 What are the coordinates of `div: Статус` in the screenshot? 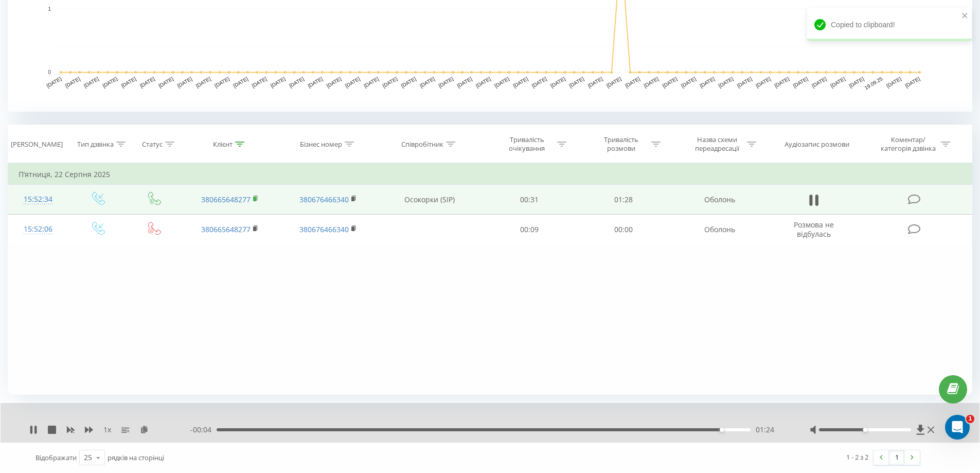 It's located at (152, 144).